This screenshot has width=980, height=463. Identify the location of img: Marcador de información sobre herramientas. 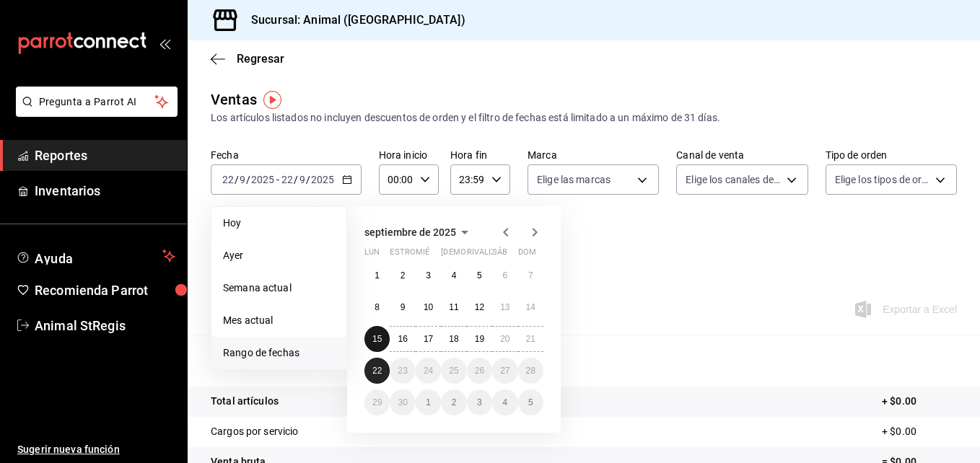
(272, 100).